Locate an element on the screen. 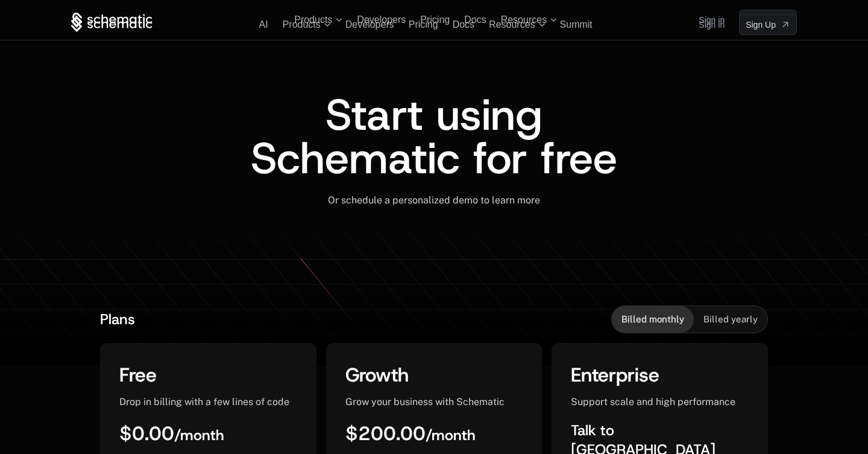 This screenshot has width=868, height=454. a: Summit is located at coordinates (576, 24).